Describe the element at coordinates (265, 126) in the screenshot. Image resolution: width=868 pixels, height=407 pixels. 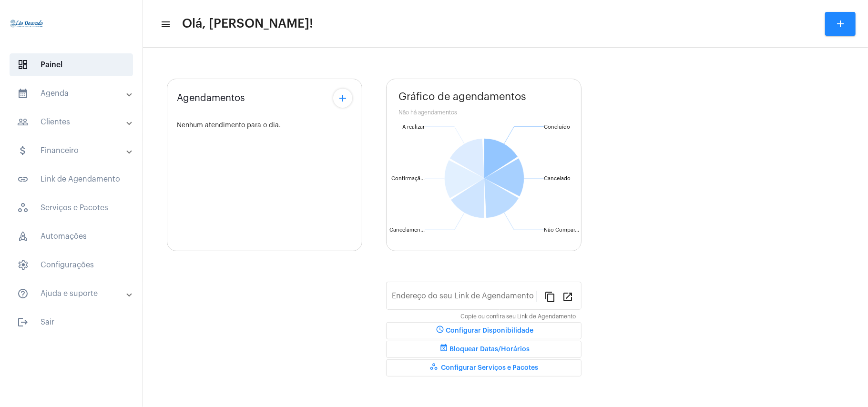
I see `div: Nenhum atendimento para o dia.` at that location.